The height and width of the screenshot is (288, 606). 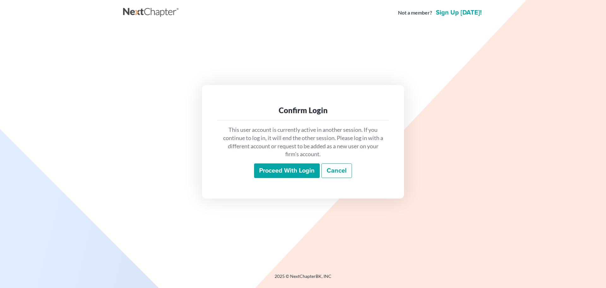 What do you see at coordinates (415, 13) in the screenshot?
I see `strong: Not a member?` at bounding box center [415, 13].